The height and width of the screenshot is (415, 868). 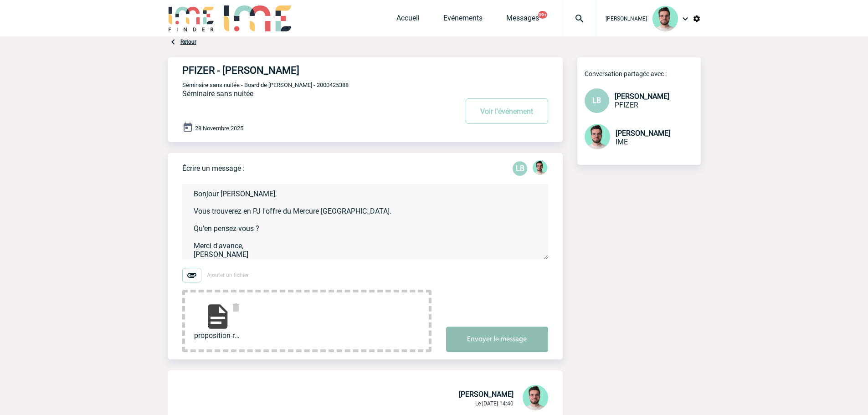 What do you see at coordinates (192, 18) in the screenshot?
I see `img: IME-Finder` at bounding box center [192, 18].